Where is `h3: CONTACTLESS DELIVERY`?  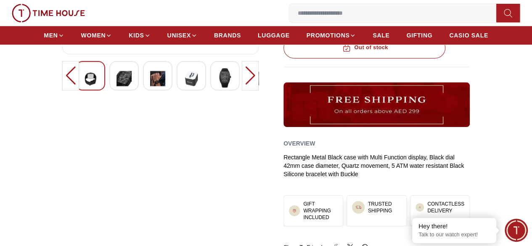 h3: CONTACTLESS DELIVERY is located at coordinates (446, 207).